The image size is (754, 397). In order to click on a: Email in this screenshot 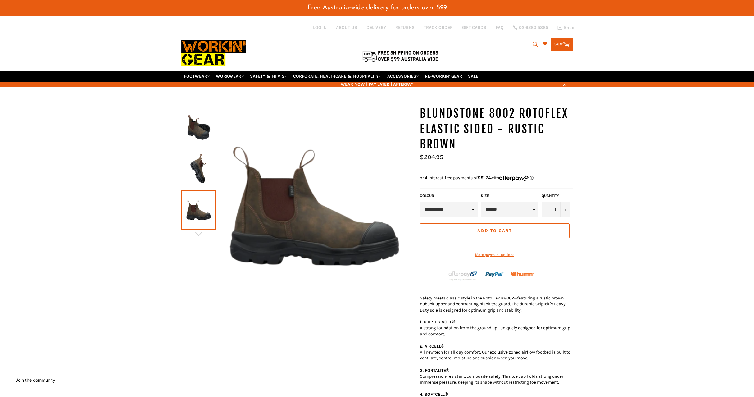, I will do `click(566, 28)`.